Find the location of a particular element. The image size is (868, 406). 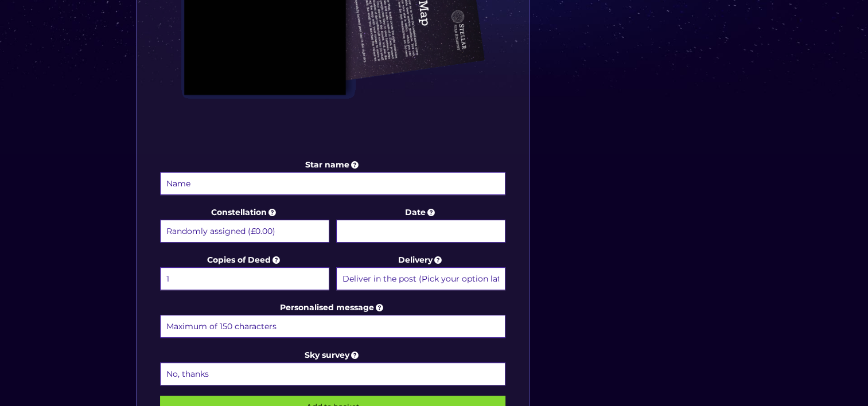

label: Star name is located at coordinates (332, 177).